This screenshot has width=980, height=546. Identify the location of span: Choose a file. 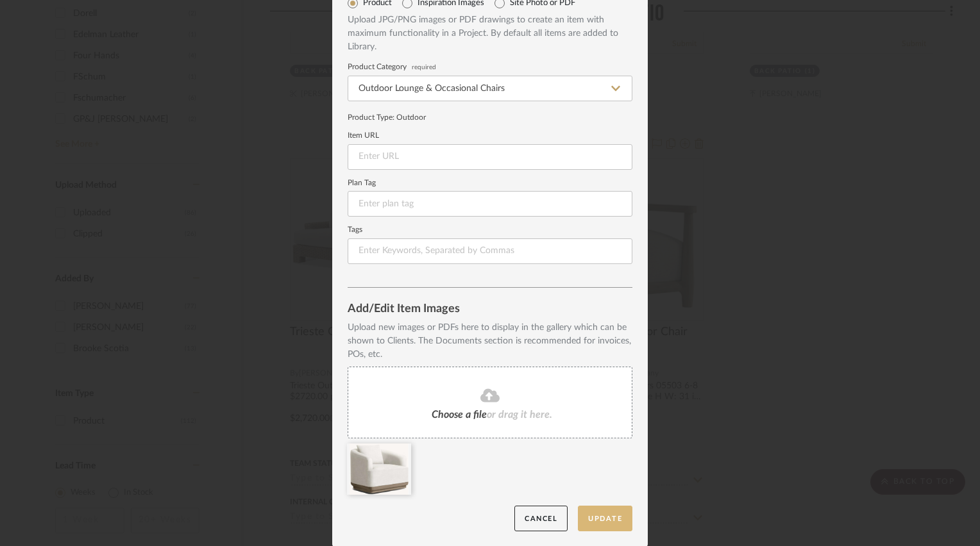
(459, 415).